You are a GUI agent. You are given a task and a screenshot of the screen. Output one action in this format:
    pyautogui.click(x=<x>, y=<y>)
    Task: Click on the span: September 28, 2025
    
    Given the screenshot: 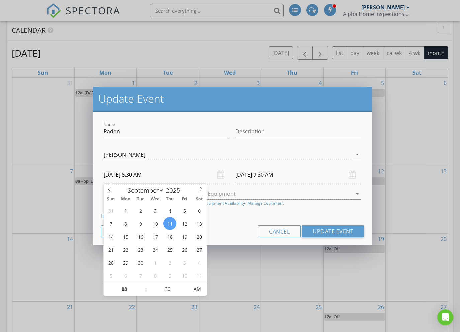 What is the action you would take?
    pyautogui.click(x=111, y=262)
    